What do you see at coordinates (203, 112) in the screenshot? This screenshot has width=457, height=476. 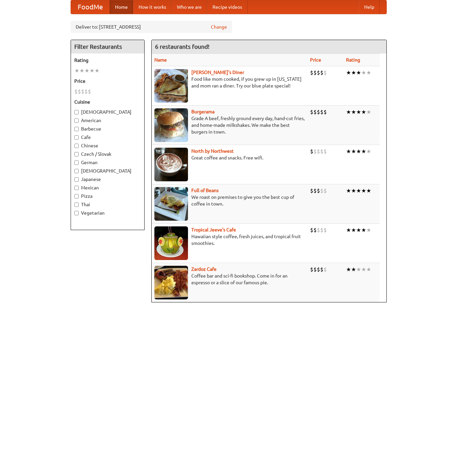 I see `a: Burgerama` at bounding box center [203, 112].